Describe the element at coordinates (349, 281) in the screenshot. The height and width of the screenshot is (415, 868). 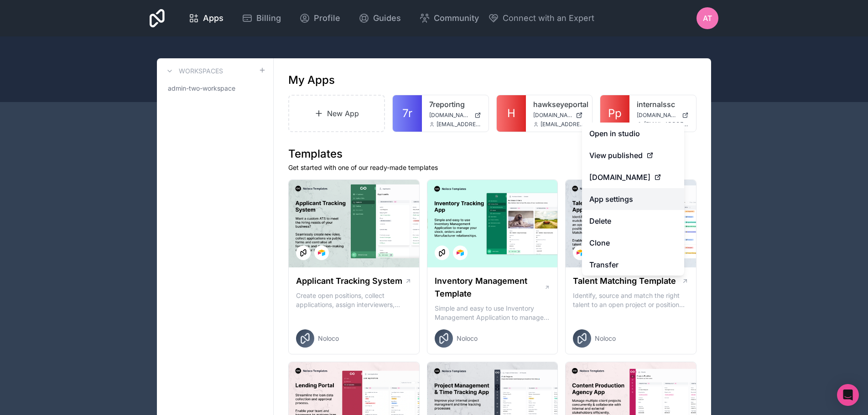
I see `h1: Applicant Tracking System` at that location.